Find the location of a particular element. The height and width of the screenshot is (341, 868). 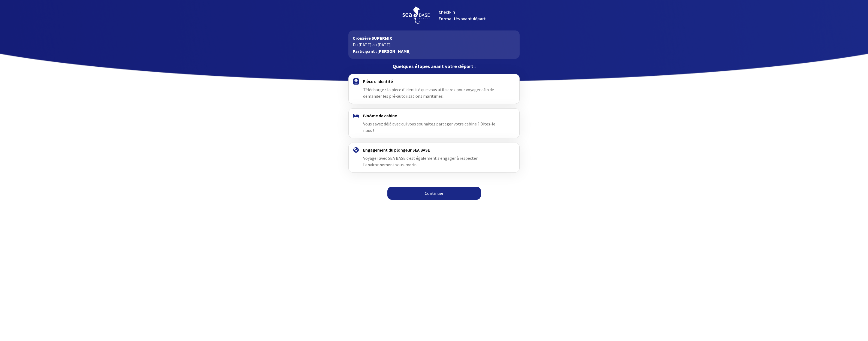

a: Continuer is located at coordinates (434, 193).